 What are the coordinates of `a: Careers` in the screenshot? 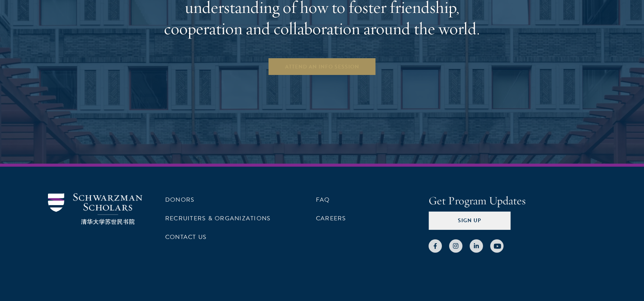 It's located at (331, 219).